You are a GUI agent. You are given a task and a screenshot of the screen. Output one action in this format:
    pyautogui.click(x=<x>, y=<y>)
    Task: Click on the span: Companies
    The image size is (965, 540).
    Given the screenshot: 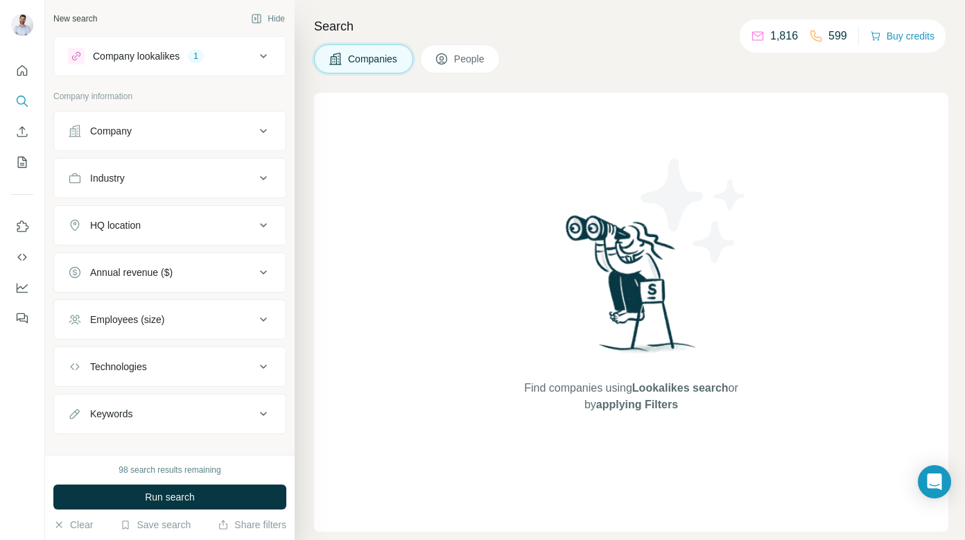 What is the action you would take?
    pyautogui.click(x=373, y=59)
    